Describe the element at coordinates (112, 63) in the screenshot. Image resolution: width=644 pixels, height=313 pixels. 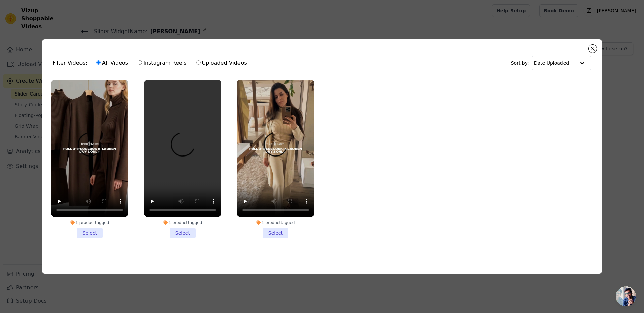
I see `label: All Videos` at that location.